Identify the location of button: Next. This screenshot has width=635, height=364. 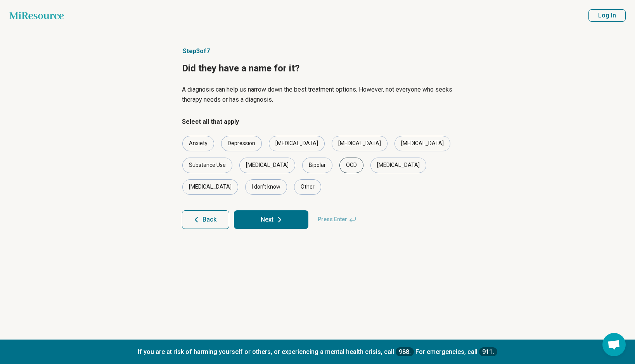
(271, 220).